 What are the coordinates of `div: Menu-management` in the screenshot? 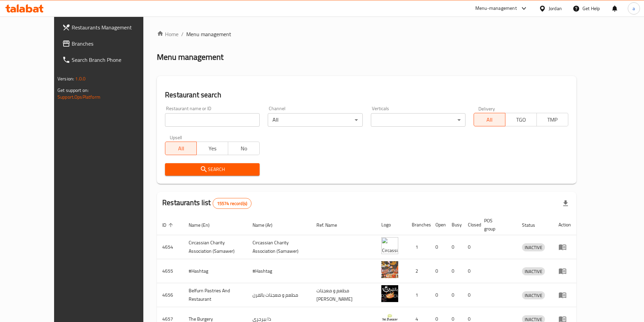 It's located at (496, 8).